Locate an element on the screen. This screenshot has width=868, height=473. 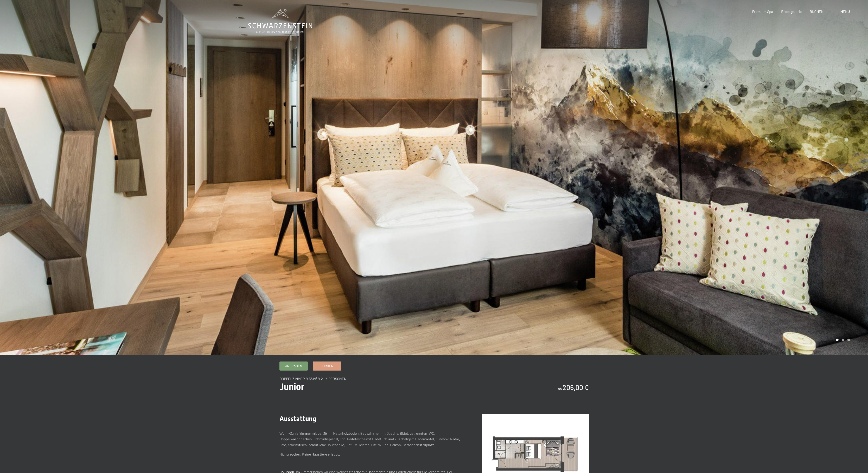
span: Ausstattung is located at coordinates (298, 418).